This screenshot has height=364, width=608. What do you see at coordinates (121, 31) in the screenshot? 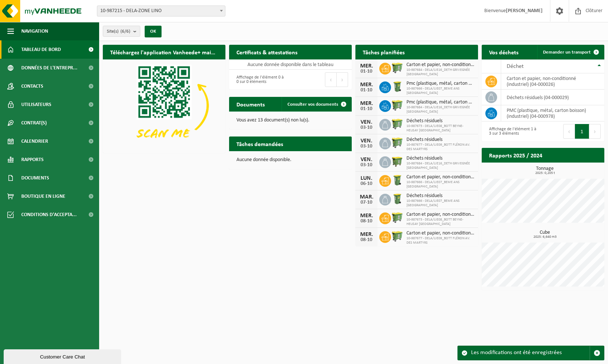
I see `button: Site(s)(6/6)` at bounding box center [121, 31].